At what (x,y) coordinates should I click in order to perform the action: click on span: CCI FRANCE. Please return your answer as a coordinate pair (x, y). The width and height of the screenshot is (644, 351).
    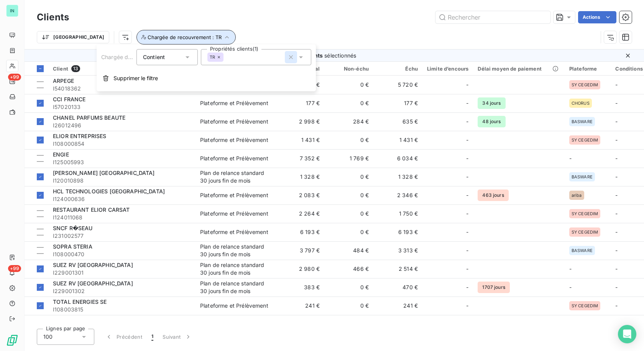
    Looking at the image, I should click on (70, 99).